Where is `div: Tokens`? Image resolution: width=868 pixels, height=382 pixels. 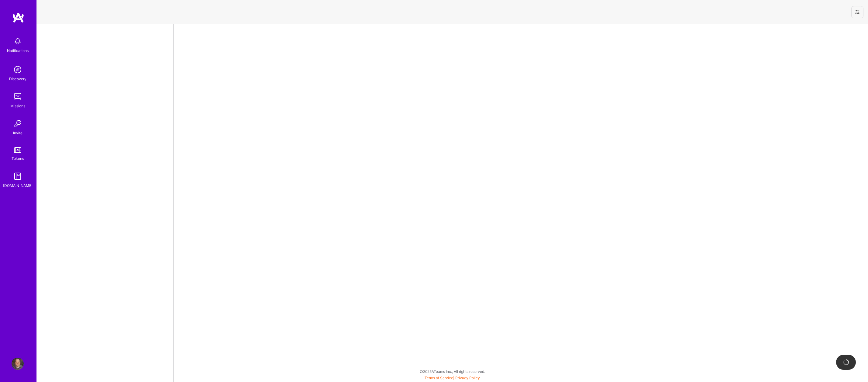 div: Tokens is located at coordinates (17, 158).